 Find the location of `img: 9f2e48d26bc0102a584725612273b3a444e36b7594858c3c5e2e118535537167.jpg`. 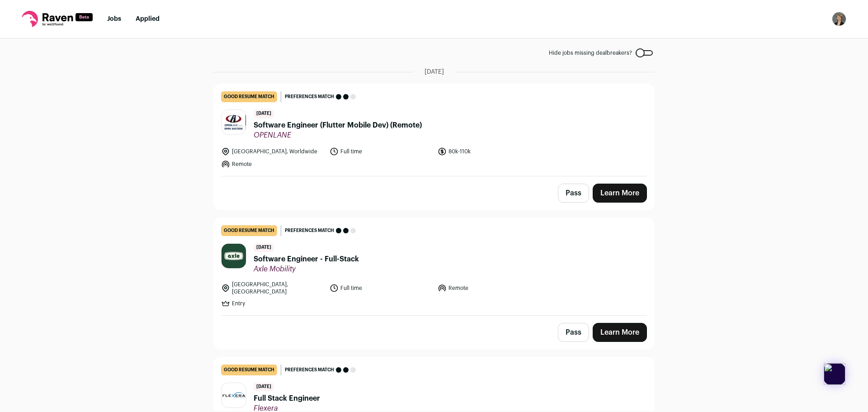

img: 9f2e48d26bc0102a584725612273b3a444e36b7594858c3c5e2e118535537167.jpg is located at coordinates (234, 256).